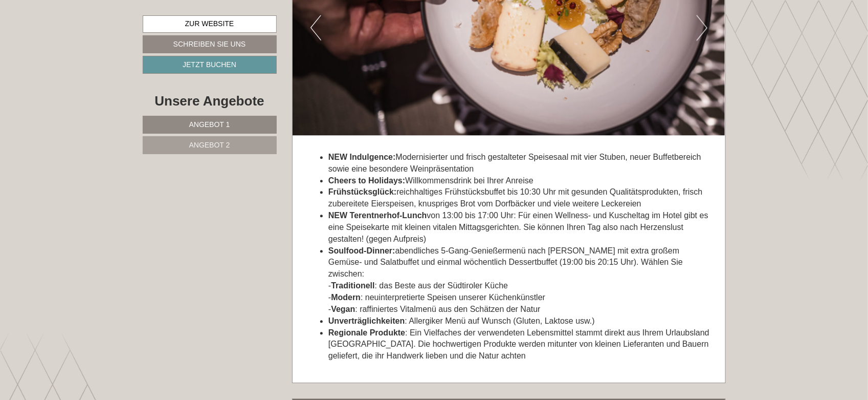 Image resolution: width=868 pixels, height=400 pixels. Describe the element at coordinates (519, 321) in the screenshot. I see `li: : Allergiker Menü auf Wunsch (Gluten, Laktose usw.)` at that location.